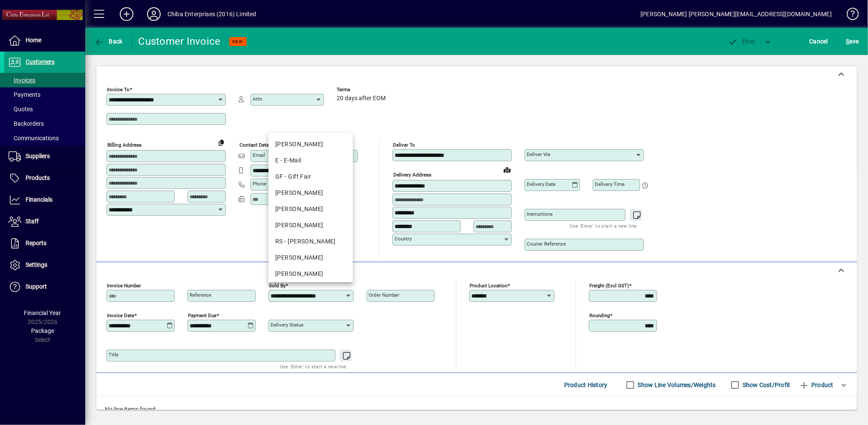  What do you see at coordinates (109, 41) in the screenshot?
I see `app-page-header-button: Back` at bounding box center [109, 41].